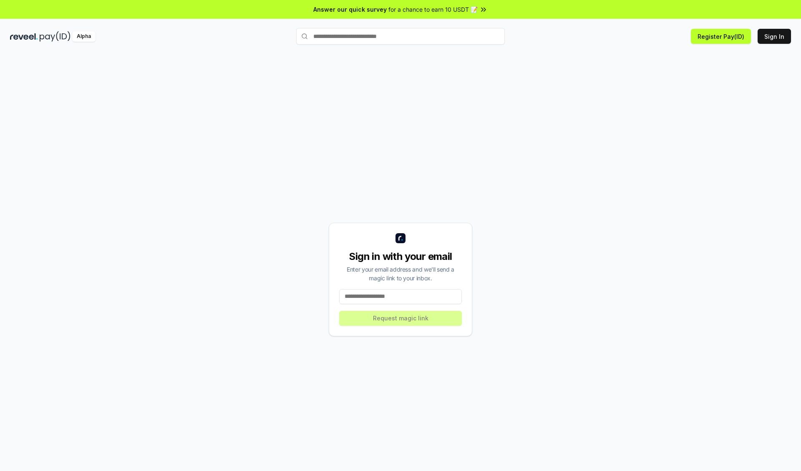  I want to click on img: pay_id, so click(55, 36).